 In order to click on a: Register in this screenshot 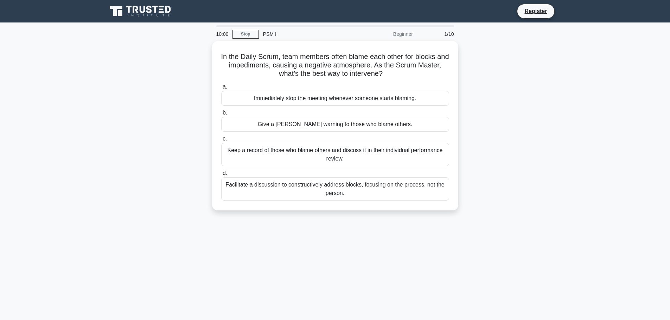, I will do `click(535, 11)`.